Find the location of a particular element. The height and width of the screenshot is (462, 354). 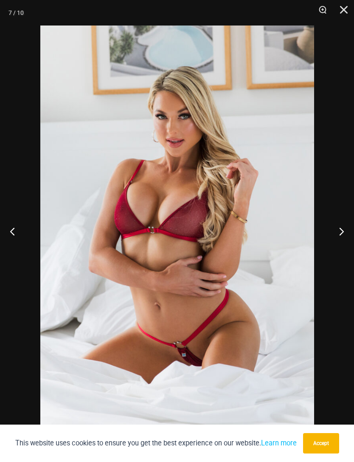

button: Next is located at coordinates (338, 231).